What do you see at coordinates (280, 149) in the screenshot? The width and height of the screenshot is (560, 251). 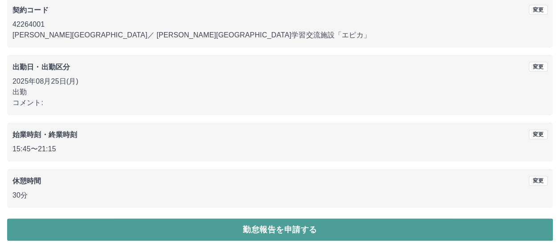 I see `p: 15:45 〜 21:15` at bounding box center [280, 149].